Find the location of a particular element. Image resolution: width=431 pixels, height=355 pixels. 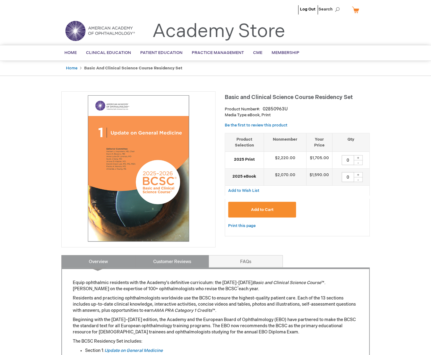

a: Add to Wish List is located at coordinates (244, 190).